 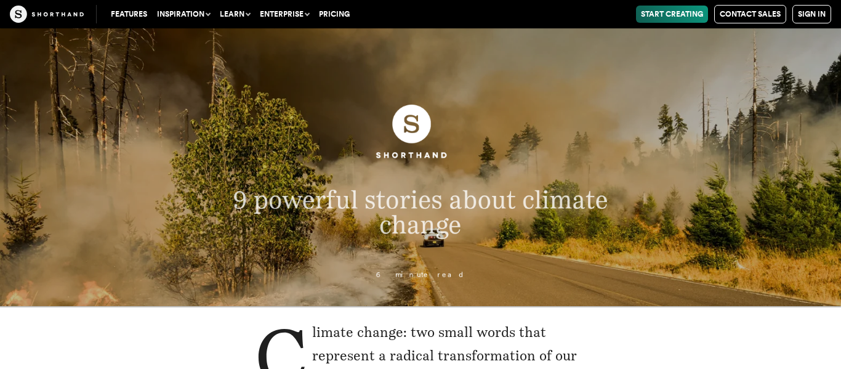 I want to click on span: 9 powerful stories about climate change, so click(x=420, y=211).